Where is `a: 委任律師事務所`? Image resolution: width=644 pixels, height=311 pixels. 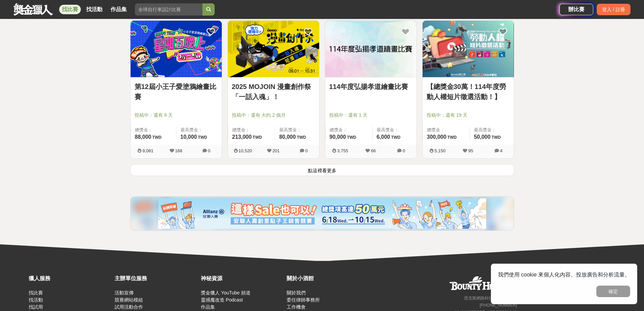 a: 委任律師事務所 is located at coordinates (303, 300).